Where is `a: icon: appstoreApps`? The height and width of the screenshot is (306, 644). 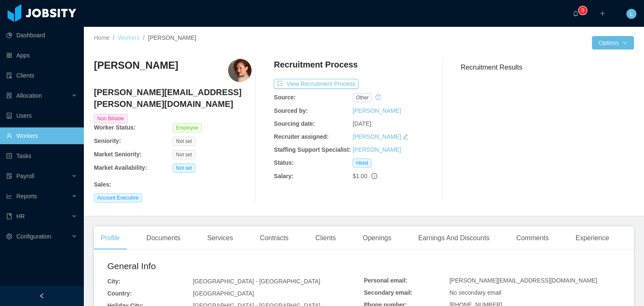 a: icon: appstoreApps is located at coordinates (42, 55).